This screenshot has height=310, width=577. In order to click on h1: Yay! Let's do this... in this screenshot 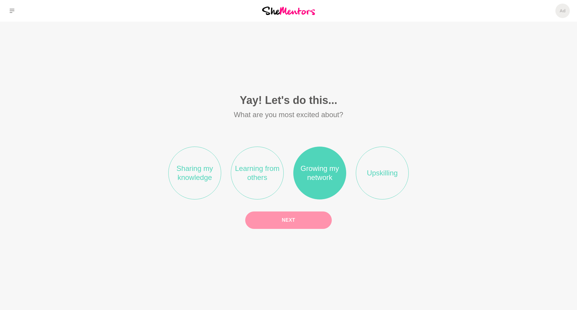, I will do `click(289, 100)`.